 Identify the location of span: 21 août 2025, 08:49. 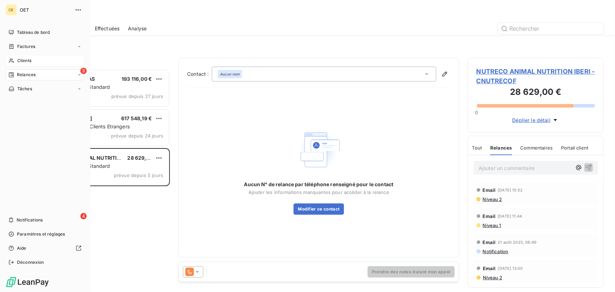
(517, 242).